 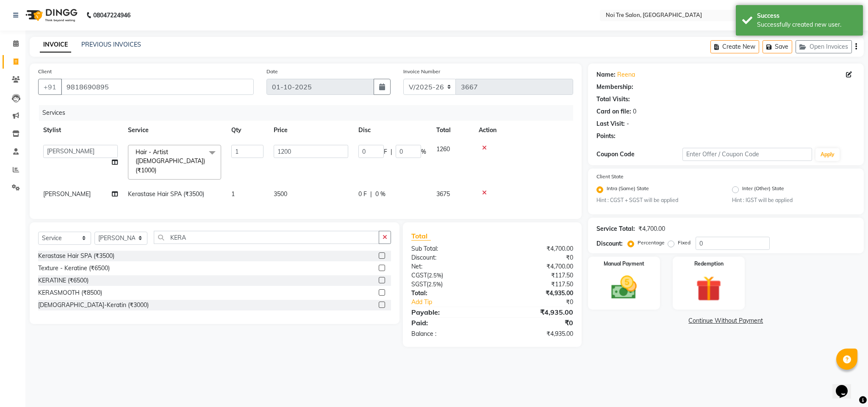 What do you see at coordinates (763, 189) in the screenshot?
I see `label: Inter (Other) State` at bounding box center [763, 189].